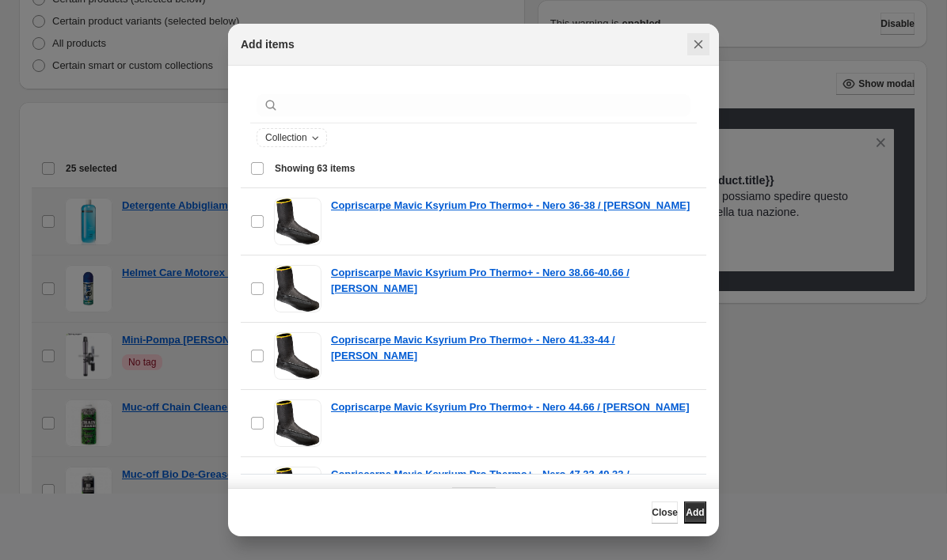 Image resolution: width=947 pixels, height=560 pixels. I want to click on span: Close, so click(664, 513).